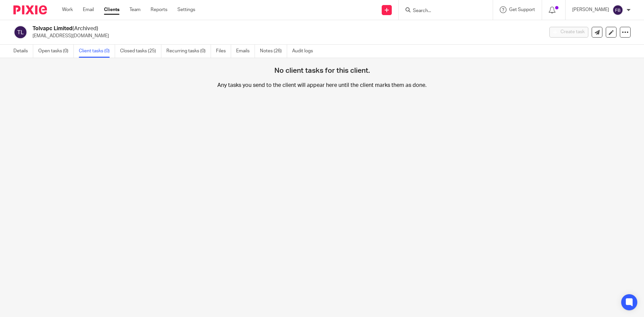  What do you see at coordinates (322, 59) in the screenshot?
I see `h4: No client tasks for this client.` at bounding box center [322, 59].